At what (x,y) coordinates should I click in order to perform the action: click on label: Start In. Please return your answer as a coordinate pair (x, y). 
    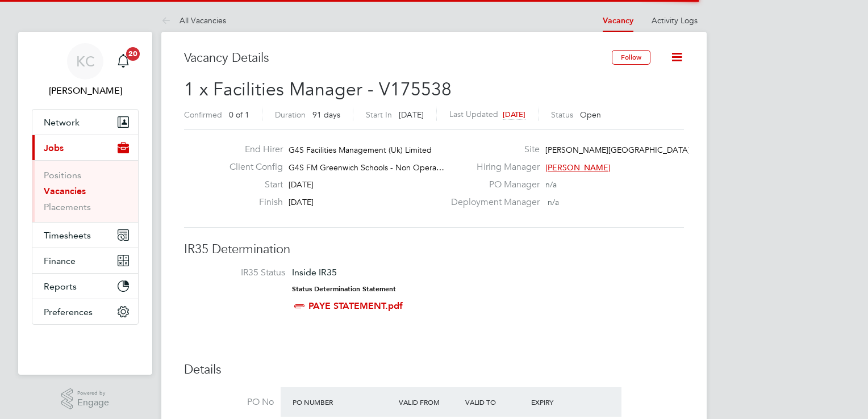
    Looking at the image, I should click on (379, 114).